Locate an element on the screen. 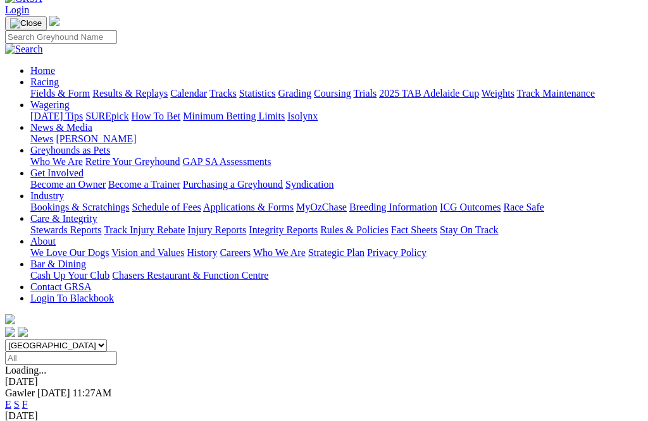 This screenshot has width=648, height=421. a: Applications & Forms is located at coordinates (248, 207).